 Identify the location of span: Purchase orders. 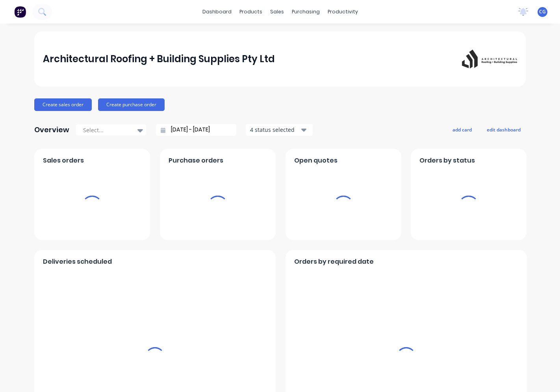
(196, 161).